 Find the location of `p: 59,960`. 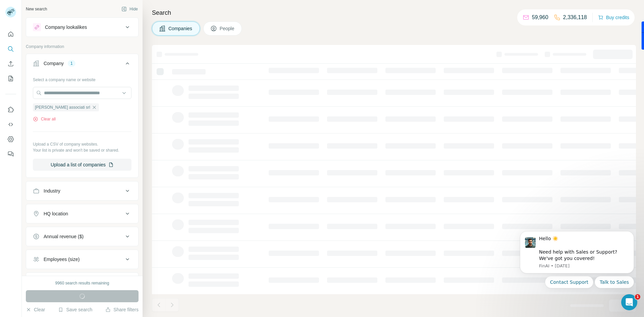

p: 59,960 is located at coordinates (540, 17).